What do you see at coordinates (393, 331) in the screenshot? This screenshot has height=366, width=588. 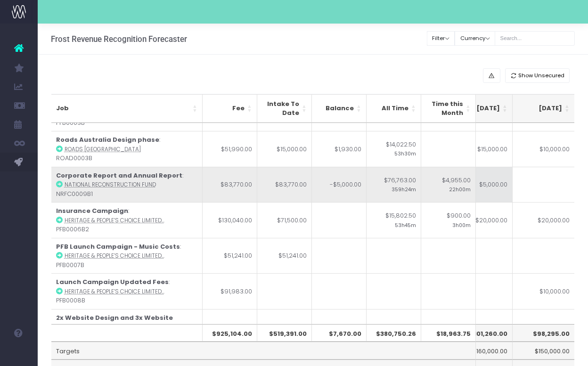 I see `td: $15,222.50` at bounding box center [393, 331].